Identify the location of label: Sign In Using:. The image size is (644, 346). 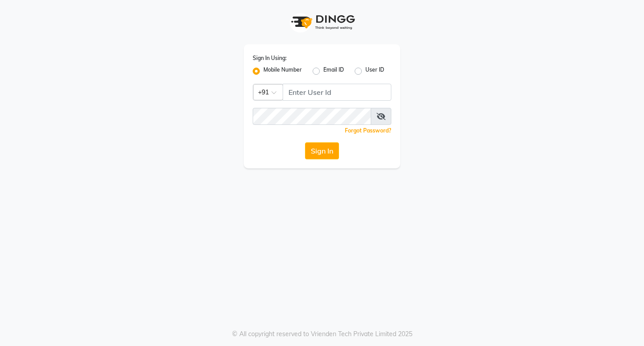
(270, 58).